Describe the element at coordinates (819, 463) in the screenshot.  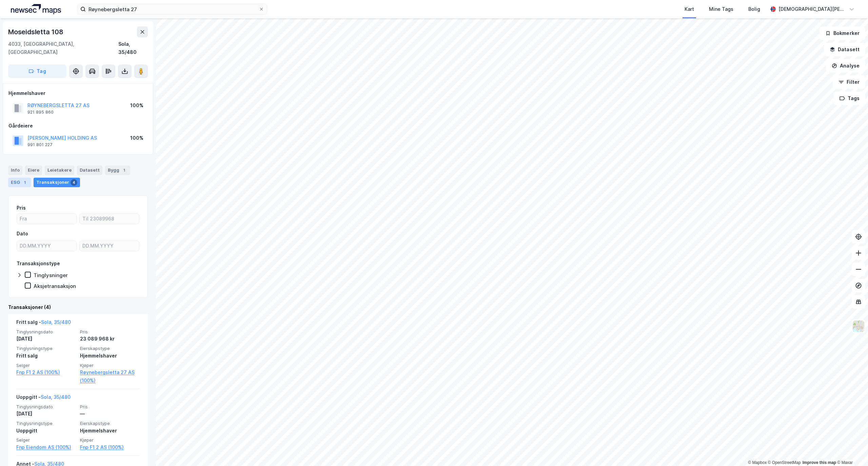
I see `a: Improve this map` at that location.